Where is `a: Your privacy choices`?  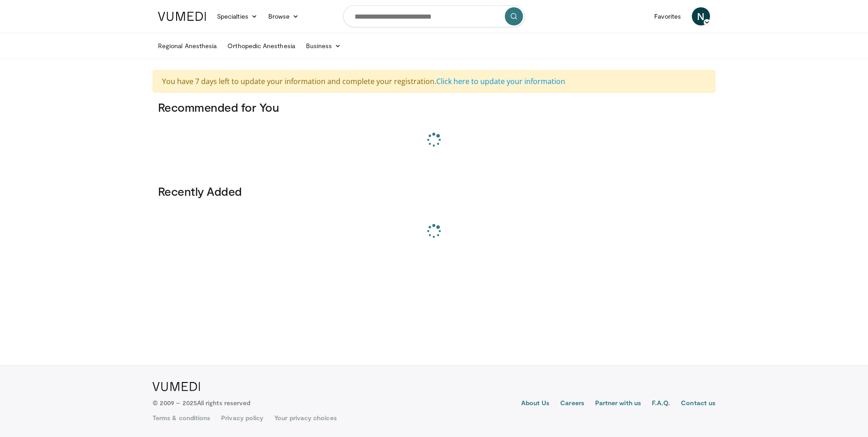 a: Your privacy choices is located at coordinates (305, 418).